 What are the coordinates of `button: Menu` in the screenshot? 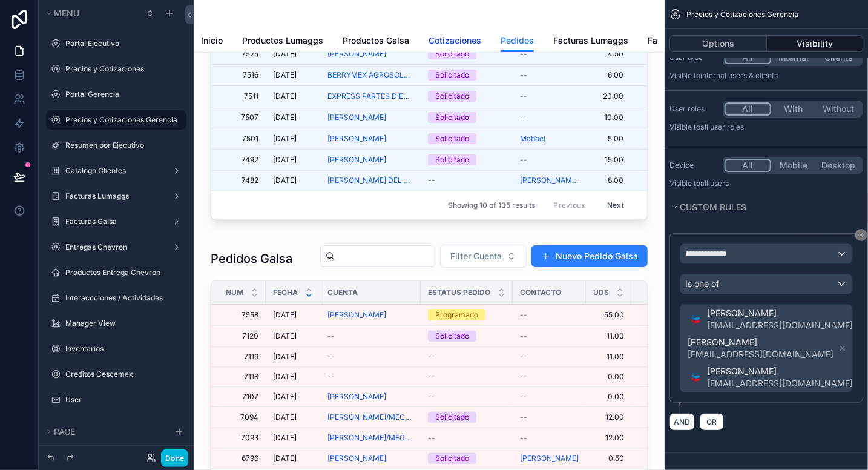 It's located at (91, 13).